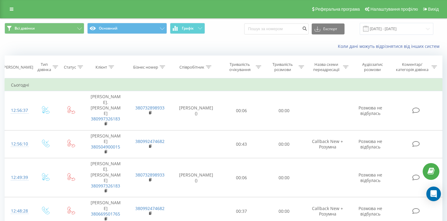 The height and width of the screenshot is (221, 447). What do you see at coordinates (106, 213) in the screenshot?
I see `a: 380669501765` at bounding box center [106, 213].